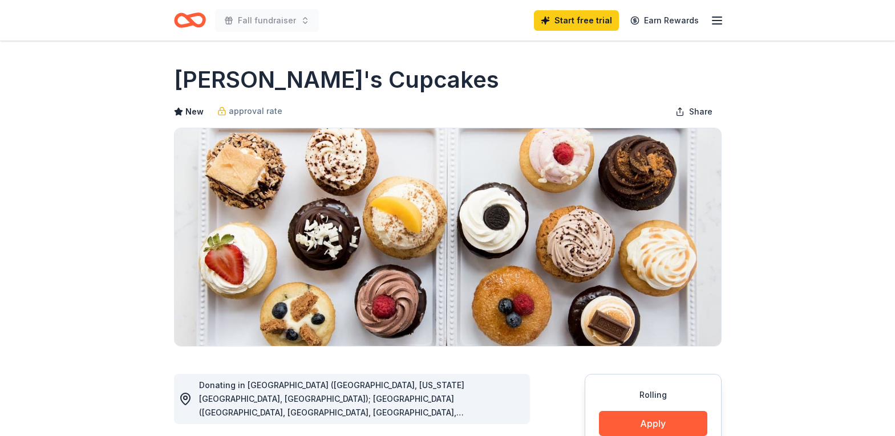 The width and height of the screenshot is (895, 436). What do you see at coordinates (664, 21) in the screenshot?
I see `a: Earn Rewards` at bounding box center [664, 21].